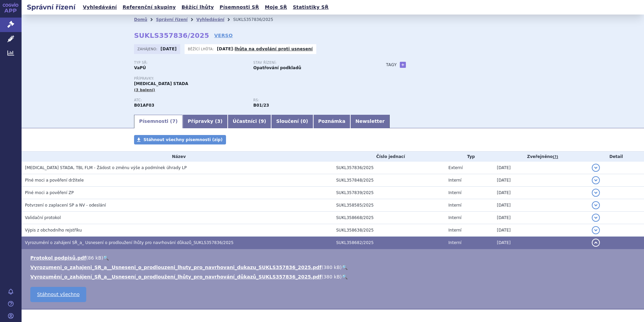 Image resolution: width=644 pixels, height=322 pixels. What do you see at coordinates (310, 63) in the screenshot?
I see `p: Stav řízení:` at bounding box center [310, 63].